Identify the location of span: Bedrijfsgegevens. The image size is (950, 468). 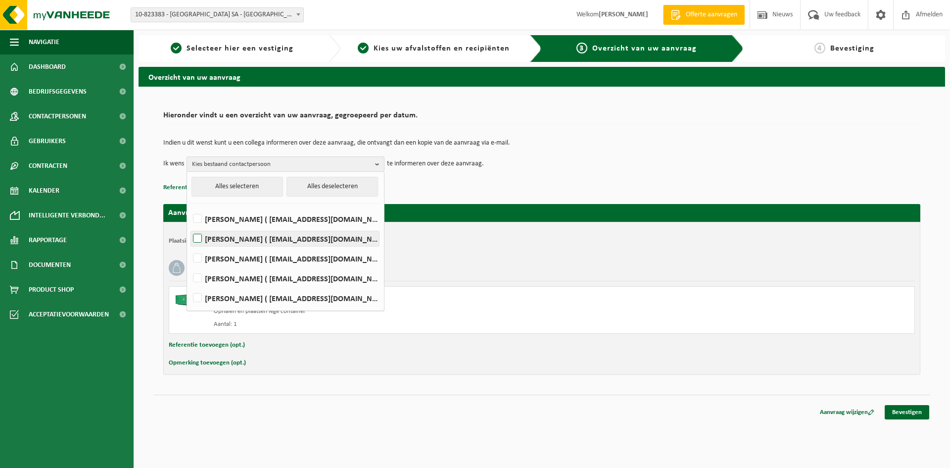
(57, 92).